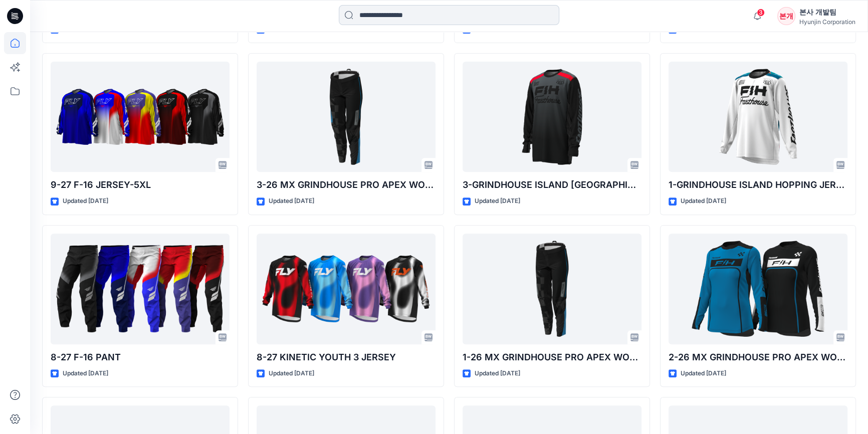  I want to click on span: 3, so click(761, 13).